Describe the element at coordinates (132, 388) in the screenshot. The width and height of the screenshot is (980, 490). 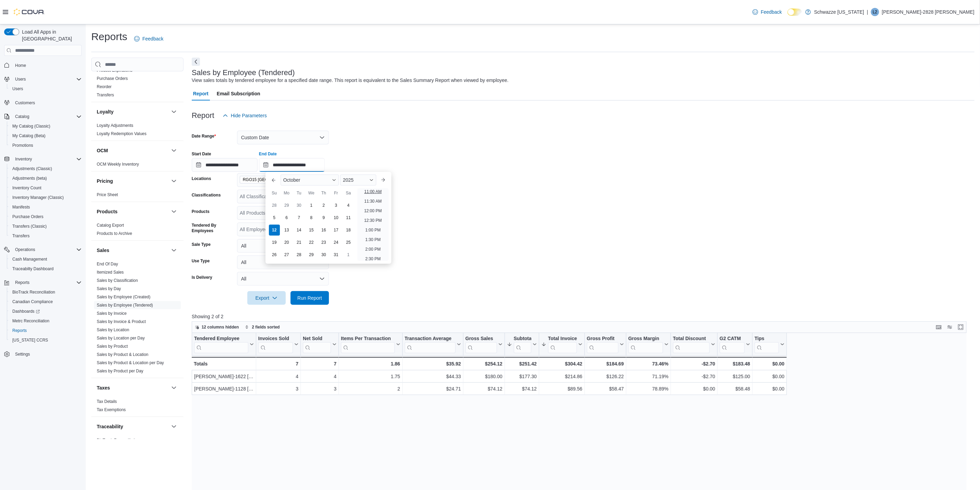
I see `button: Taxes` at that location.